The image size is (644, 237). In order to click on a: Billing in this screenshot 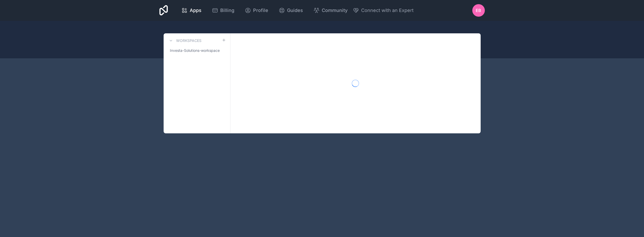, I will do `click(223, 10)`.